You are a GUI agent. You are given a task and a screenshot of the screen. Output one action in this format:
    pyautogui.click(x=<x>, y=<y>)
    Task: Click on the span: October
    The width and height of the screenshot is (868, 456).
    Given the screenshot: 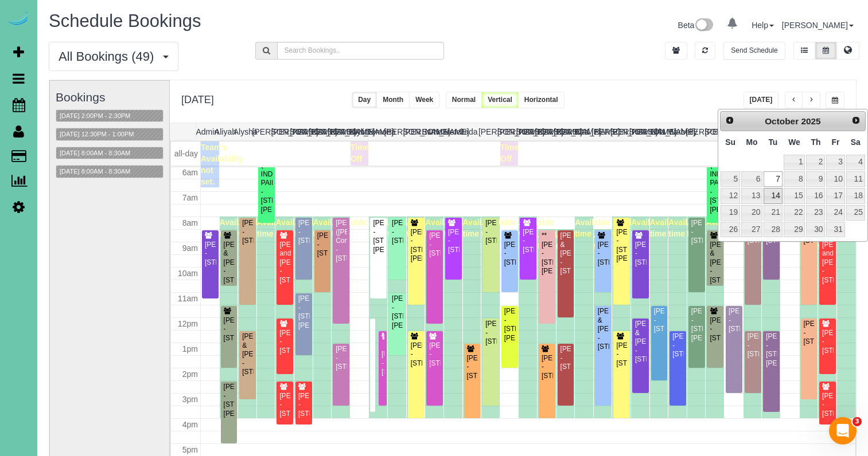 What is the action you would take?
    pyautogui.click(x=781, y=121)
    